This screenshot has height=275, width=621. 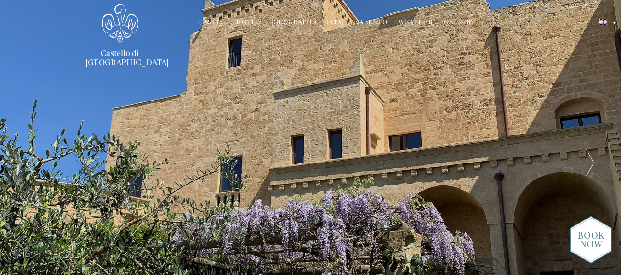 I want to click on a: Castle, so click(x=211, y=23).